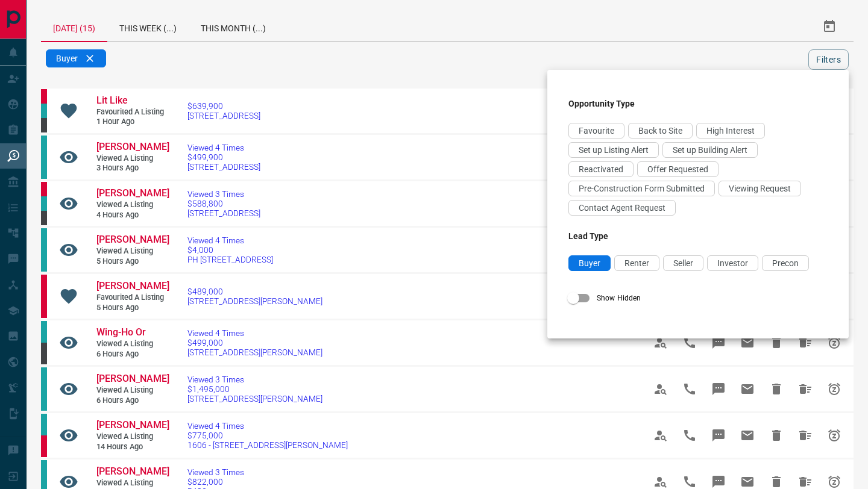 This screenshot has height=489, width=868. I want to click on span: Renter, so click(636, 263).